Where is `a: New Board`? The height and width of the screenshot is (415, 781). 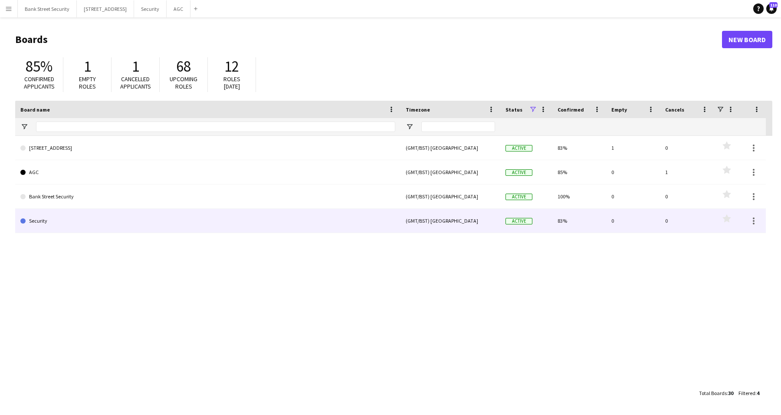 a: New Board is located at coordinates (748, 40).